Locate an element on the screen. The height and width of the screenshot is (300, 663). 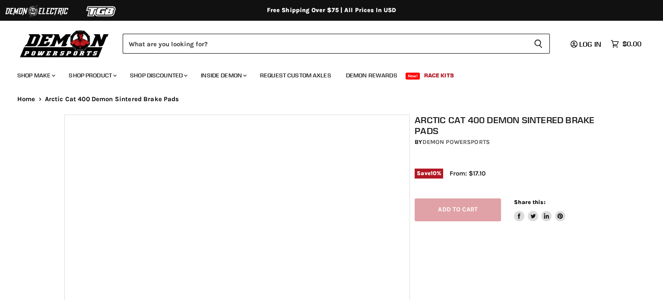
span: Share this: is located at coordinates (529, 202).